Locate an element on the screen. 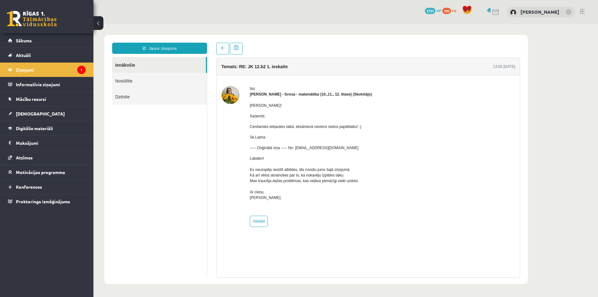  a: Ienākošie is located at coordinates (65, 41).